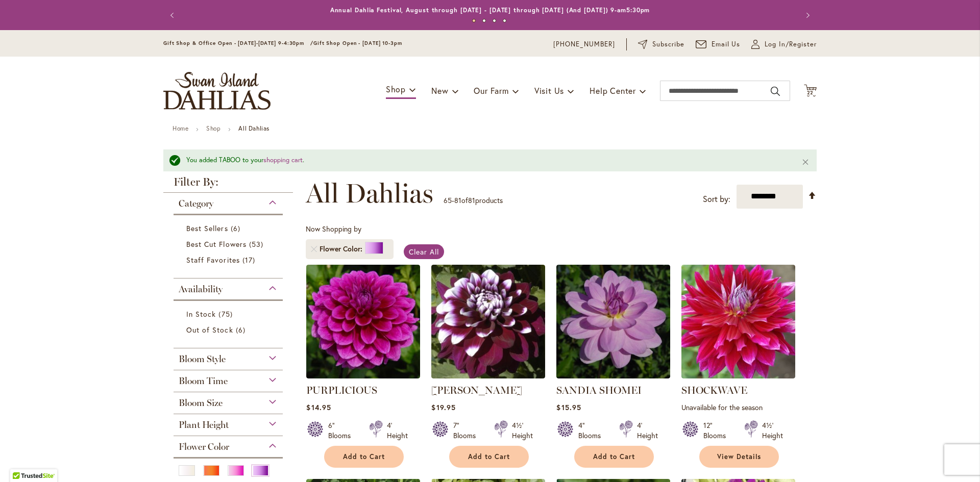 This screenshot has width=980, height=482. Describe the element at coordinates (370, 193) in the screenshot. I see `span: All Dahlias` at that location.